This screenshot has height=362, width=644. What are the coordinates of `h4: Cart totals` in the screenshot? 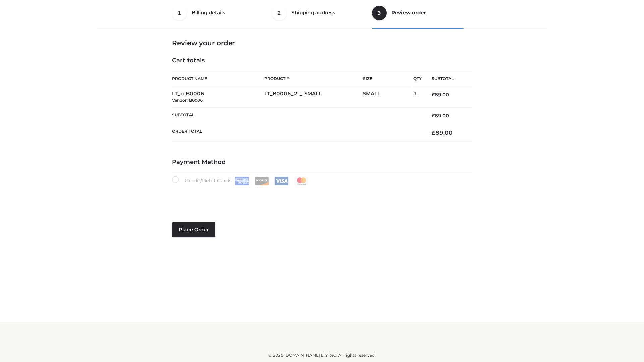 It's located at (322, 61).